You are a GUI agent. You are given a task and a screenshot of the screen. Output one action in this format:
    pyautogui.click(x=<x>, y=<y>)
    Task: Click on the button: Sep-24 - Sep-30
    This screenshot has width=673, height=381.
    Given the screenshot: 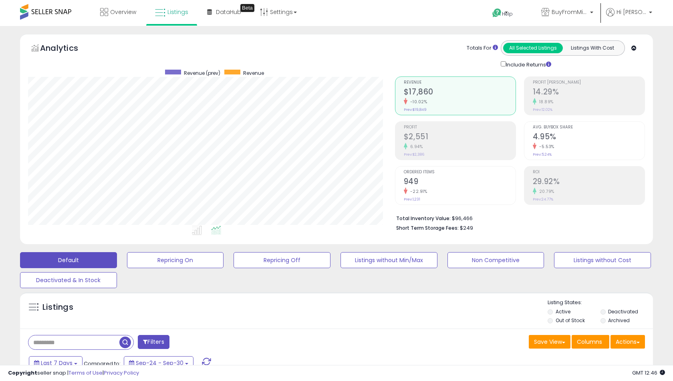 What is the action you would take?
    pyautogui.click(x=159, y=363)
    